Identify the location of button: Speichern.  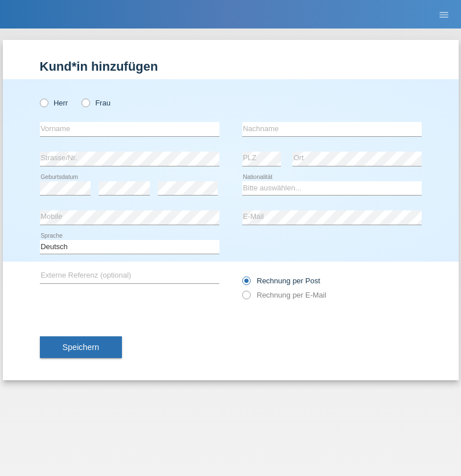
(81, 347).